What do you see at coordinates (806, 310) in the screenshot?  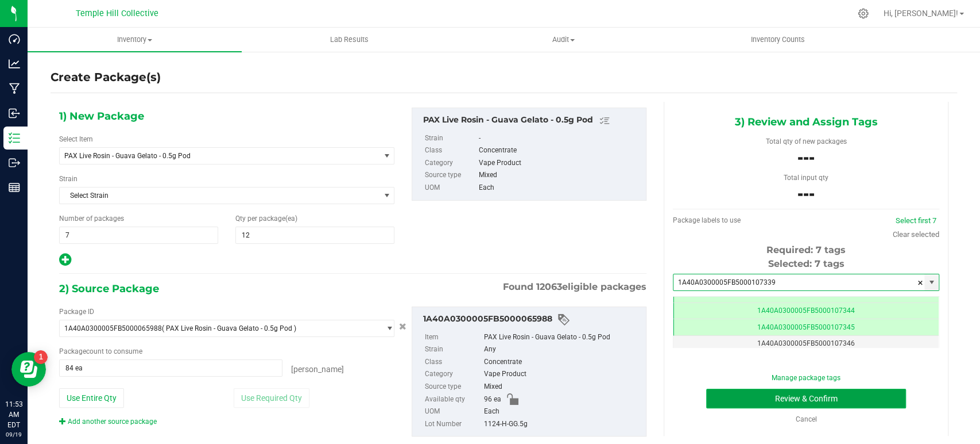 I see `span: 1A40A0300005FB5000107344` at bounding box center [806, 310].